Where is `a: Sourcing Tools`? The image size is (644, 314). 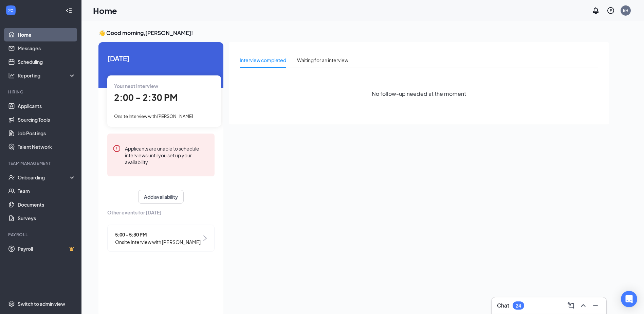
a: Sourcing Tools is located at coordinates (46, 120).